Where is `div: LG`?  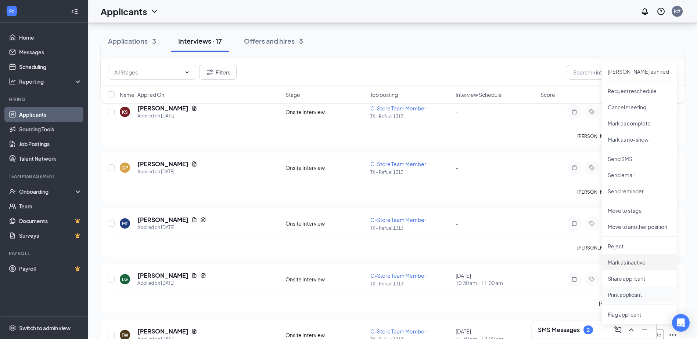
div: LG is located at coordinates (125, 280).